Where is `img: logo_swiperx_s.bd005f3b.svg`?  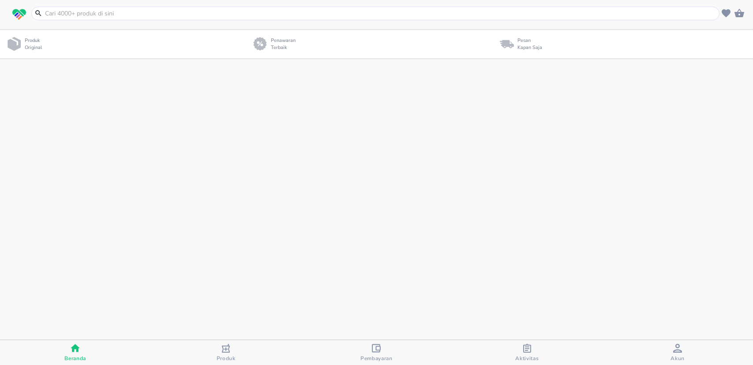 img: logo_swiperx_s.bd005f3b.svg is located at coordinates (19, 15).